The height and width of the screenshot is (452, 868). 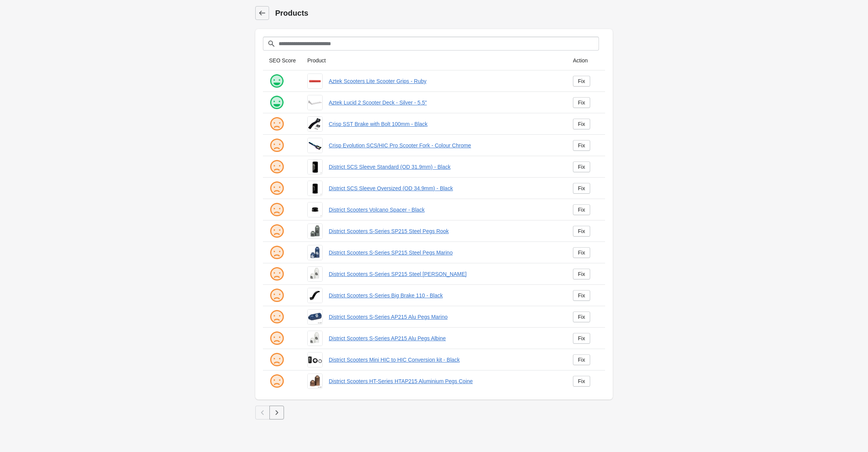 I want to click on a: District Scooters Mini HIC to HIC Conversion kit - Black, so click(x=445, y=360).